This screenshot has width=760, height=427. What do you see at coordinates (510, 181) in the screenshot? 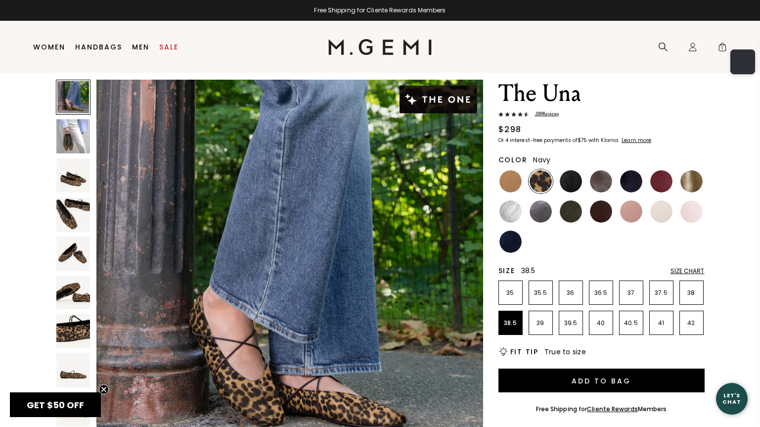
I see `img: Light Tan` at bounding box center [510, 181].